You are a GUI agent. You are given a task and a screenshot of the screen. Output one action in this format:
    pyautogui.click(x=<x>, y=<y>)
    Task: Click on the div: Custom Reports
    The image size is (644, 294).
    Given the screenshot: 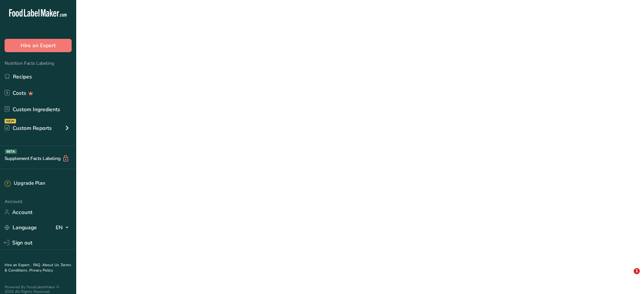 What is the action you would take?
    pyautogui.click(x=28, y=128)
    